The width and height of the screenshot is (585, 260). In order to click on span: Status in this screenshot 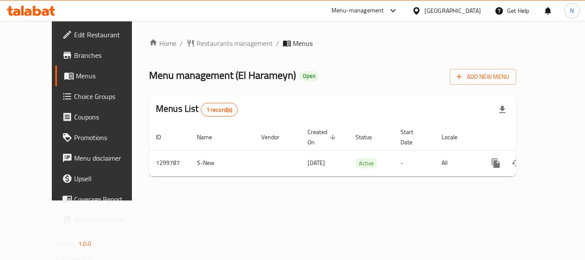, I will do `click(369, 137)`.